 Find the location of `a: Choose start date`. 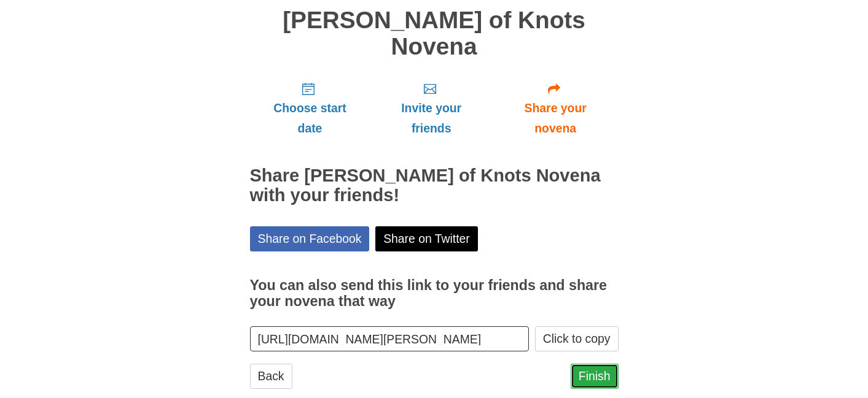

a: Choose start date is located at coordinates (310, 108).